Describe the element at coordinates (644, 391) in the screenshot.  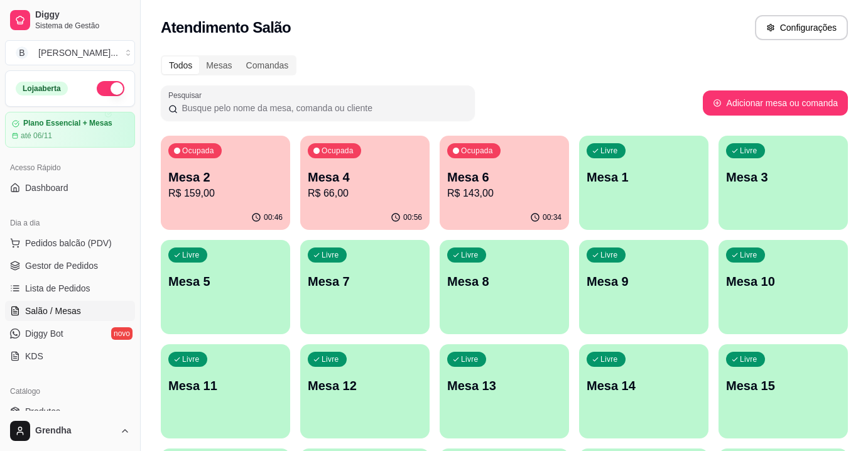
I see `button: LivreMesa 14` at that location.